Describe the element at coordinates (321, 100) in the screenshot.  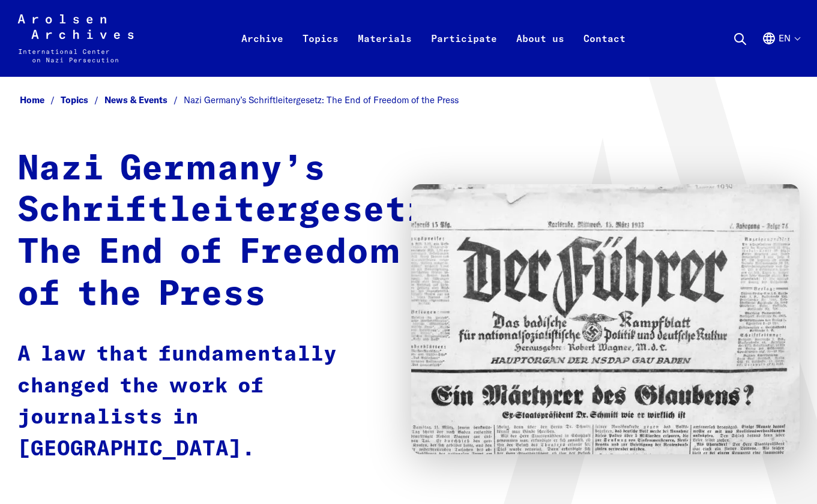
I see `span: Nazi Germany’s Schriftleitergesetz: The End of Freedom of the Press` at that location.